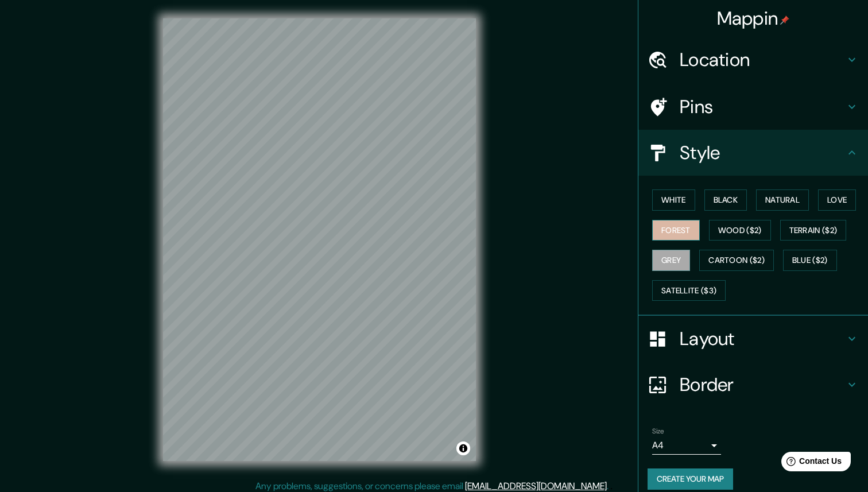 The height and width of the screenshot is (492, 868). I want to click on button: Love, so click(838, 200).